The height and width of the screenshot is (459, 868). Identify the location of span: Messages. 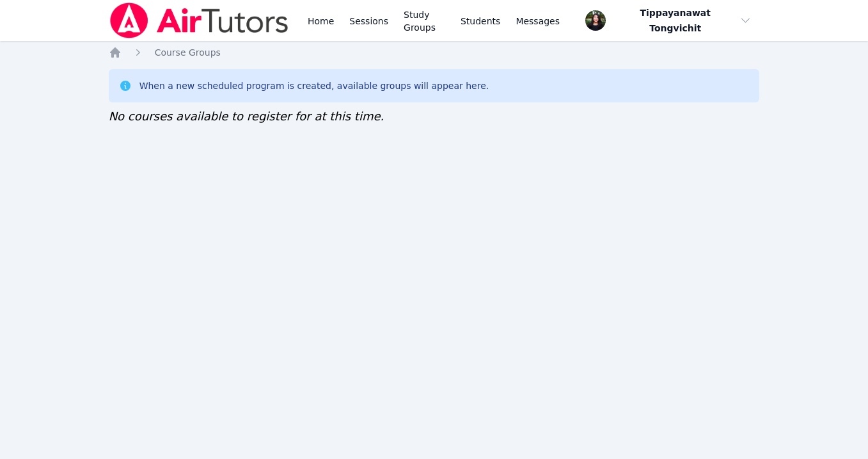
(537, 21).